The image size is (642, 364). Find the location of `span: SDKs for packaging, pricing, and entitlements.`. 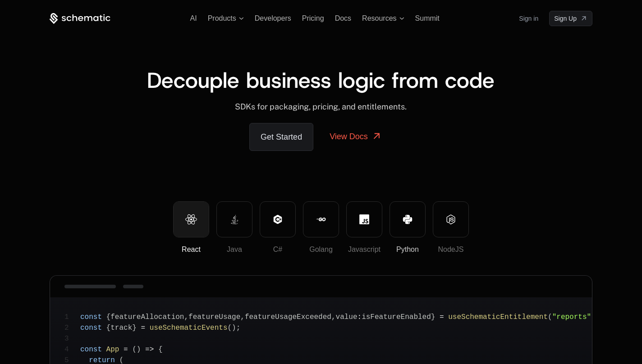

span: SDKs for packaging, pricing, and entitlements. is located at coordinates (321, 106).